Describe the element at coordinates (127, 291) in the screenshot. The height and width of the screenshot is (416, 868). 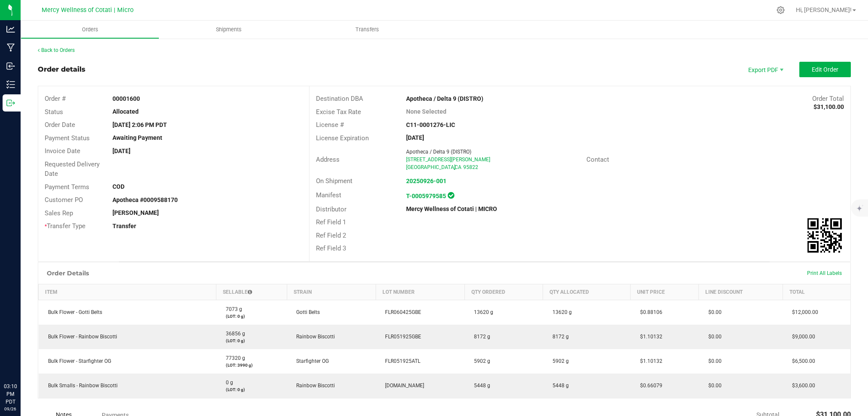
I see `th: Item` at that location.